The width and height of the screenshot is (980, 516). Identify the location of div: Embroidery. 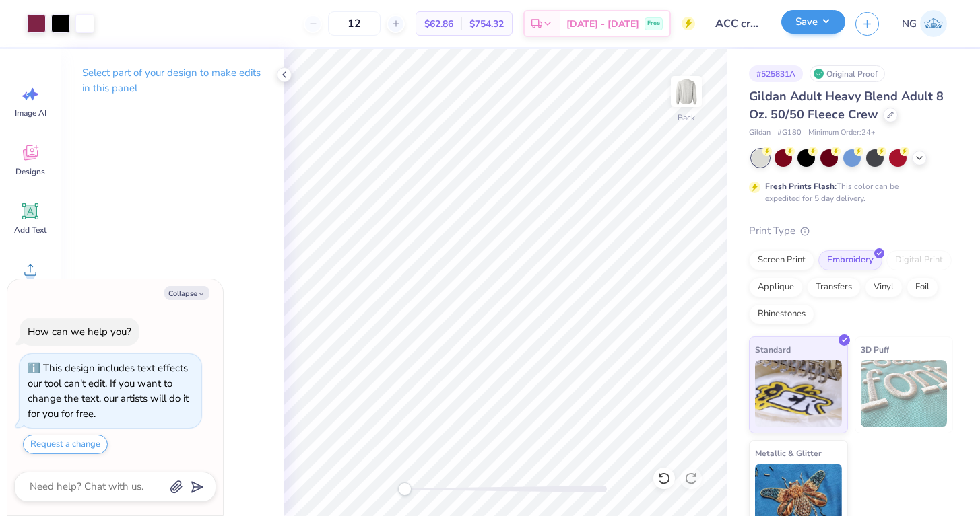
(850, 260).